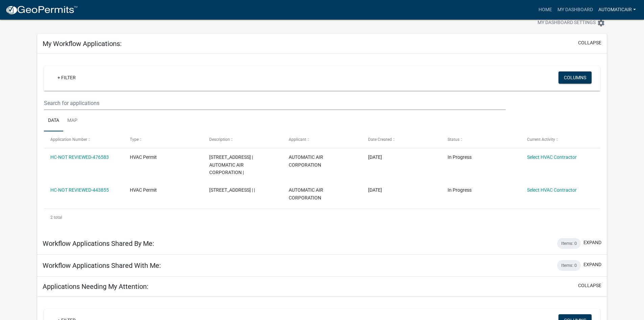 This screenshot has width=644, height=320. Describe the element at coordinates (69, 140) in the screenshot. I see `span: Application Number` at that location.